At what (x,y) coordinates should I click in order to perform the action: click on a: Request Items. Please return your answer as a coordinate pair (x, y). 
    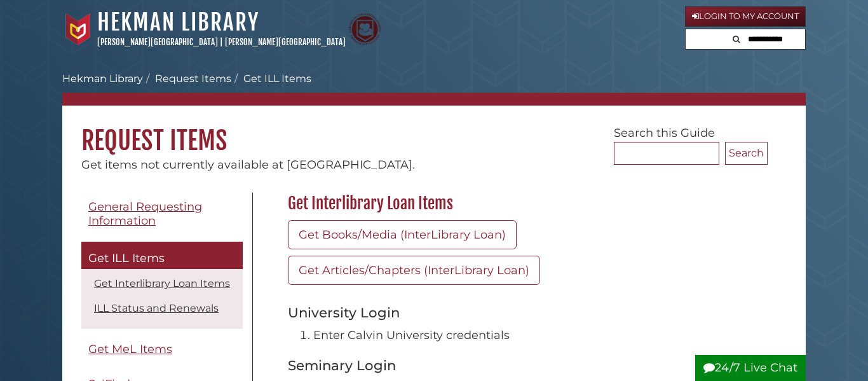
    Looking at the image, I should click on (193, 78).